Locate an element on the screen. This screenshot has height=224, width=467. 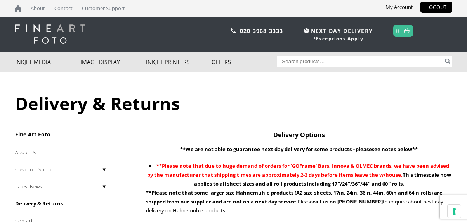
a: About Us is located at coordinates (61, 153).